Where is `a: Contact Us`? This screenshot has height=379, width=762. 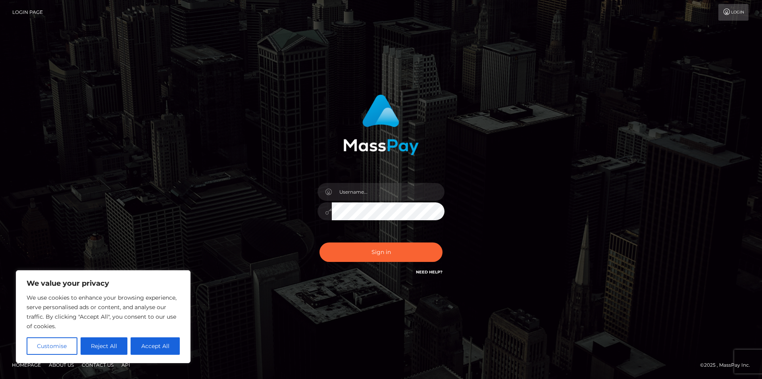
a: Contact Us is located at coordinates (98, 365).